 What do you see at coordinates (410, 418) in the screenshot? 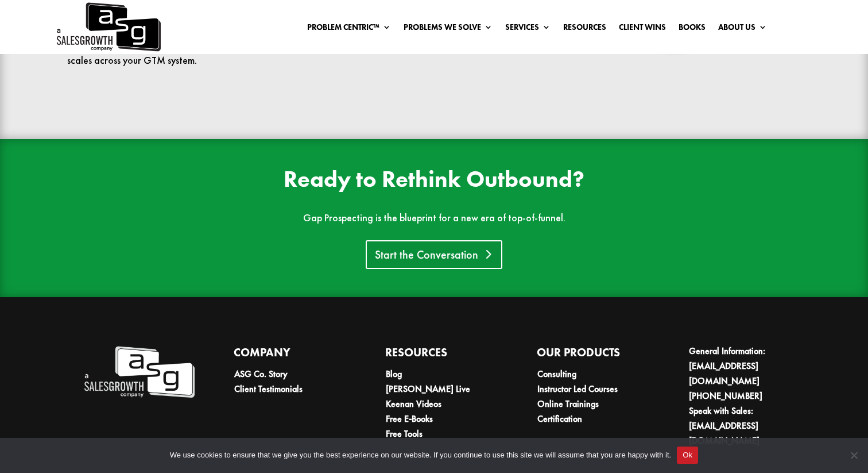
I see `a: Free E-Books` at bounding box center [410, 418].